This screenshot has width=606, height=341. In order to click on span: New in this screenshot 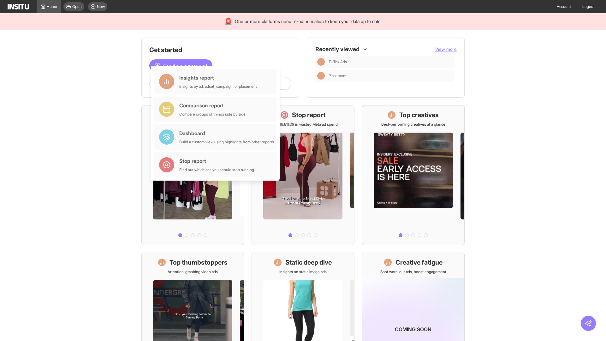, I will do `click(101, 7)`.